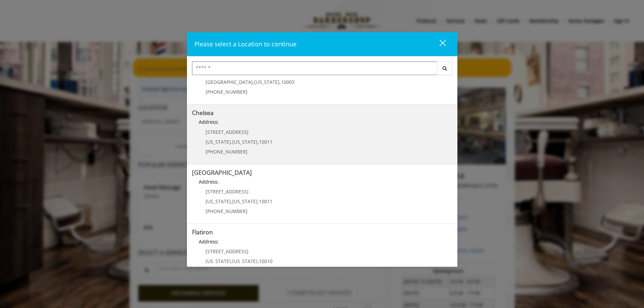  What do you see at coordinates (287, 82) in the screenshot?
I see `span: 10003` at bounding box center [287, 82].